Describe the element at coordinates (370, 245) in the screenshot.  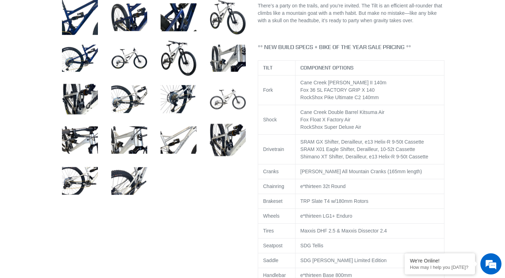
I see `td: SDG Tellis` at that location.